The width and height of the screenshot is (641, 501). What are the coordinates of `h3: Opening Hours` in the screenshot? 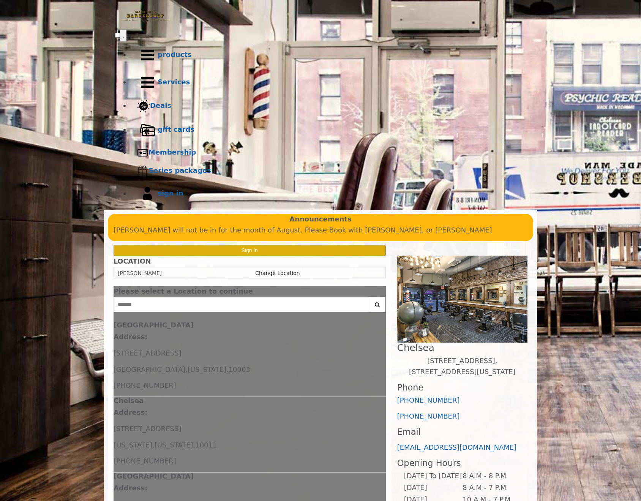 It's located at (462, 463).